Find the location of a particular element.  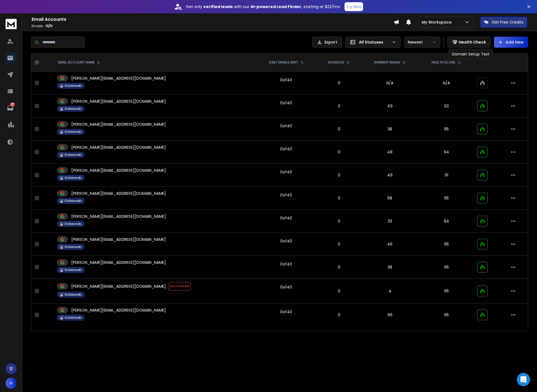

strong: AI-powered Lead Finder, is located at coordinates (276, 7).